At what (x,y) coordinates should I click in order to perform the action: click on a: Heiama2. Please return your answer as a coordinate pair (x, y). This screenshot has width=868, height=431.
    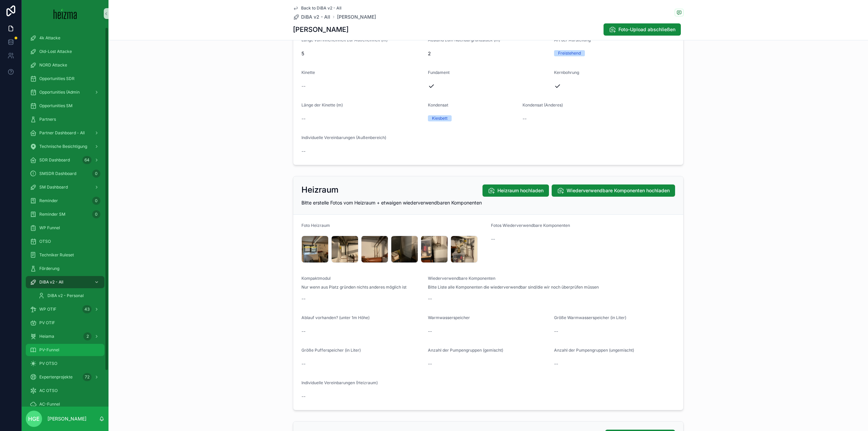
    Looking at the image, I should click on (65, 336).